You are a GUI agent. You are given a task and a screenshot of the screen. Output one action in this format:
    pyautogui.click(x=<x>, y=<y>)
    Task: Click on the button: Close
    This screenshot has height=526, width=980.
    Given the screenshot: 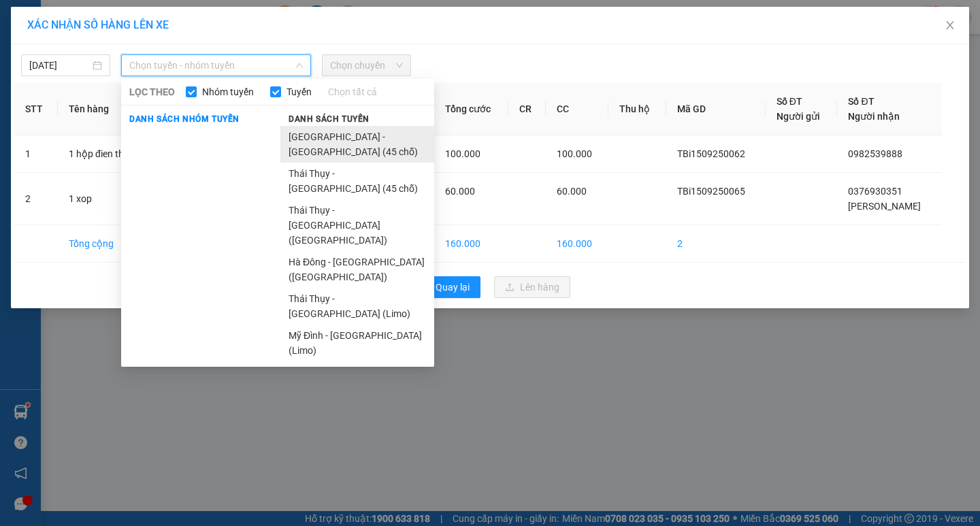 What is the action you would take?
    pyautogui.click(x=950, y=26)
    